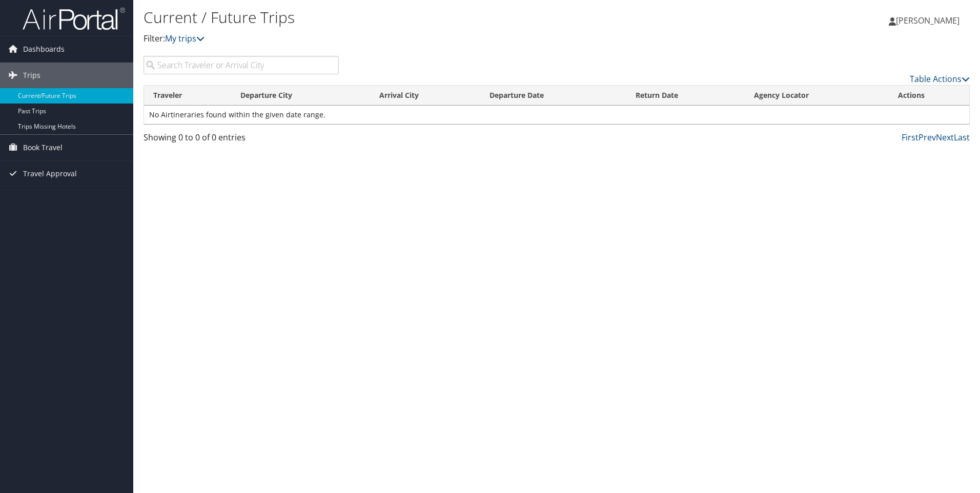 The height and width of the screenshot is (493, 980). What do you see at coordinates (419, 17) in the screenshot?
I see `h1: Current / Future Trips` at bounding box center [419, 17].